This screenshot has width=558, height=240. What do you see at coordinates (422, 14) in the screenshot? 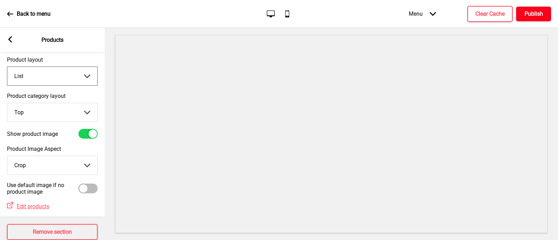
I see `div: Menu` at bounding box center [422, 14].